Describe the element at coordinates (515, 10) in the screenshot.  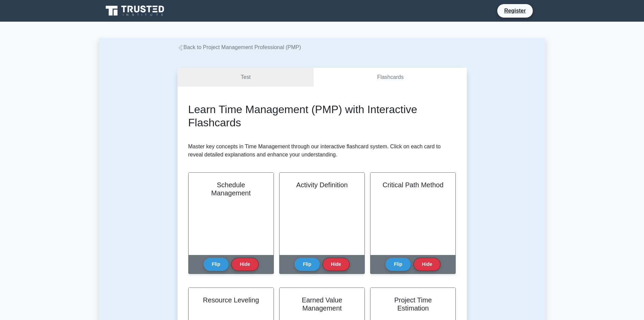
I see `a: Register` at that location.